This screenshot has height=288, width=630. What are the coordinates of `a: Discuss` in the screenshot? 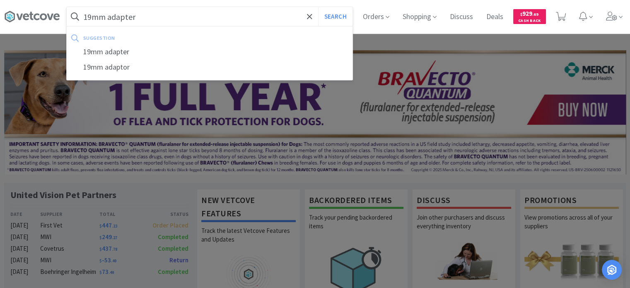 It's located at (461, 17).